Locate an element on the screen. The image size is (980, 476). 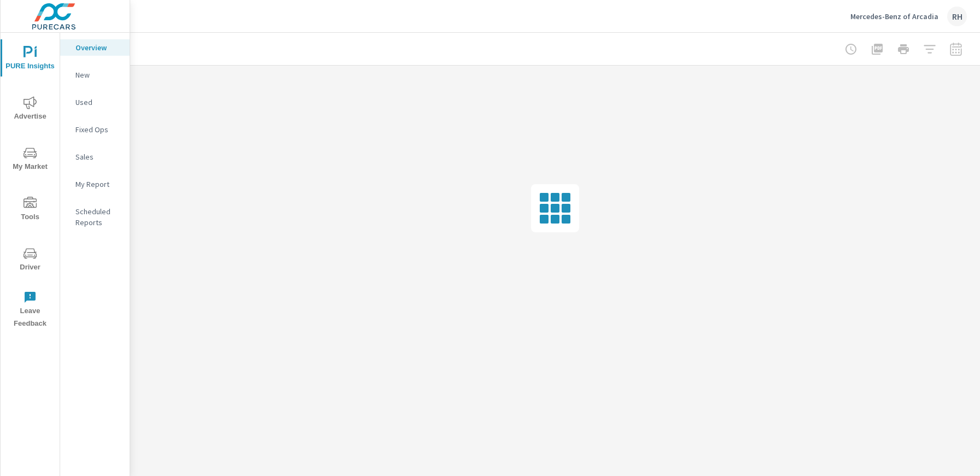
span: PURE Insights is located at coordinates (30, 59).